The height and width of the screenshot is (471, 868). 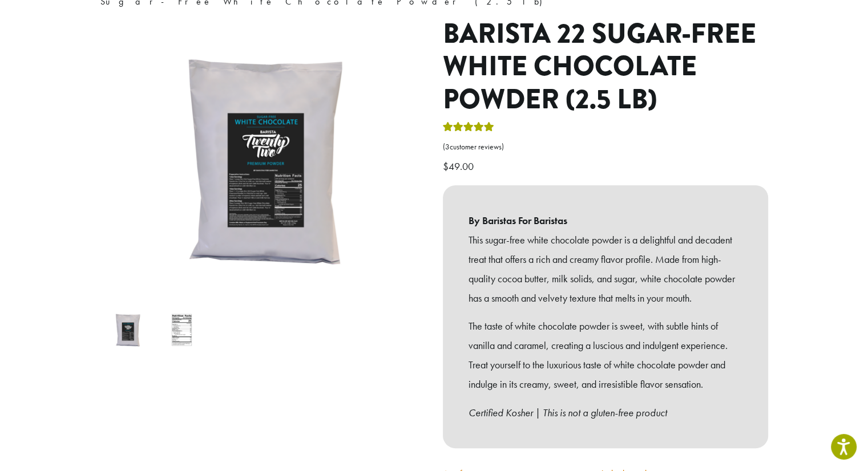 I want to click on a: (3customer reviews), so click(x=605, y=147).